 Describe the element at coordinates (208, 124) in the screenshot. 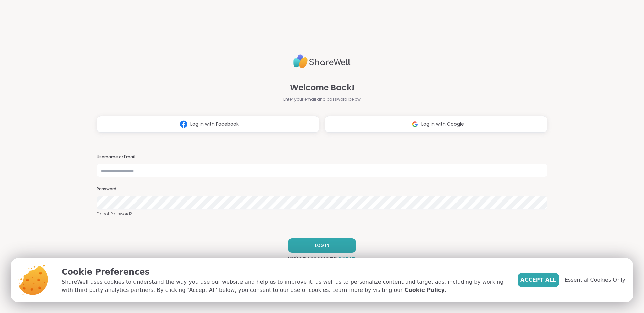

I see `button: Log in with Facebook` at that location.